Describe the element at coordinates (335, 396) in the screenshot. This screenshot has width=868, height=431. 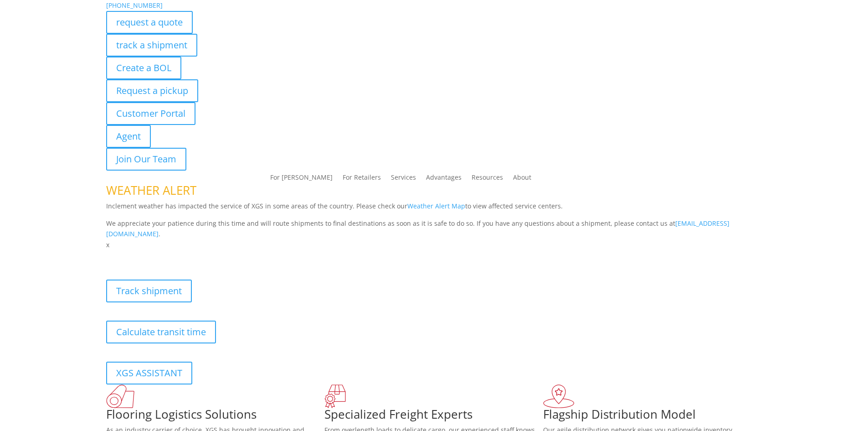
I see `img: xgs-icon-focused-on-flooring-red` at that location.